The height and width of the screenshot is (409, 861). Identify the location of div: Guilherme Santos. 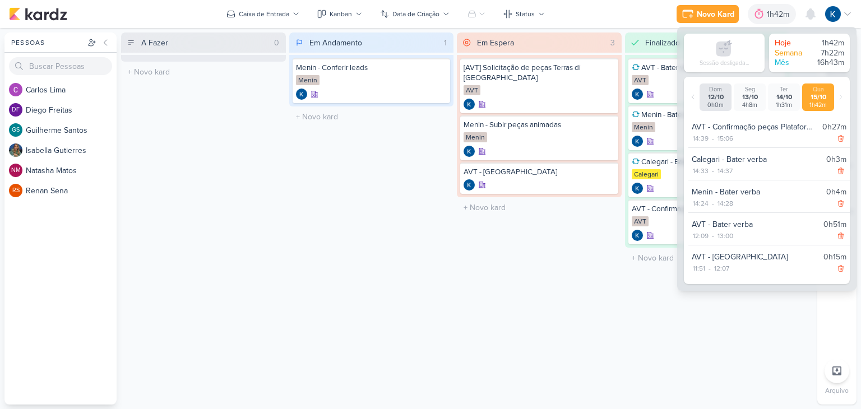
(16, 130).